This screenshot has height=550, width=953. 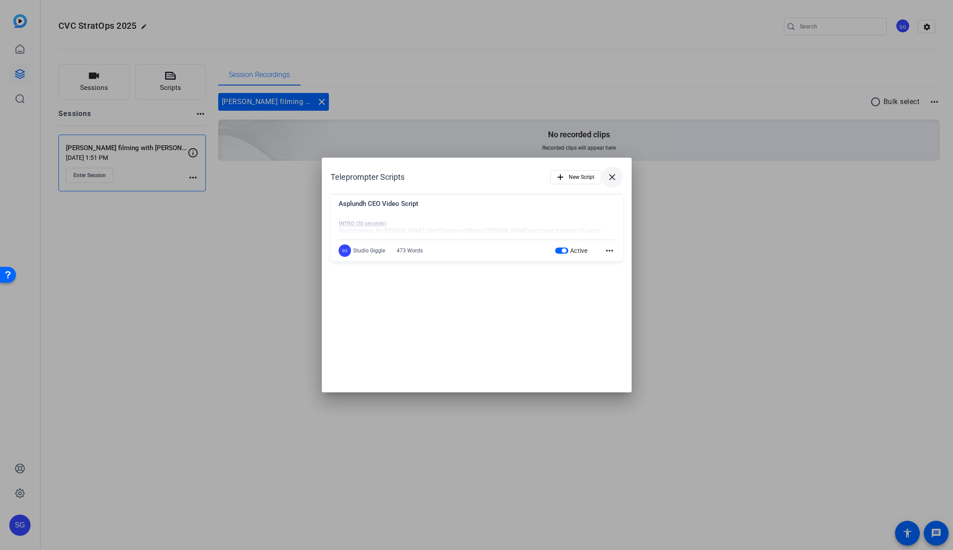 I want to click on mat-icon: more_horiz, so click(x=609, y=251).